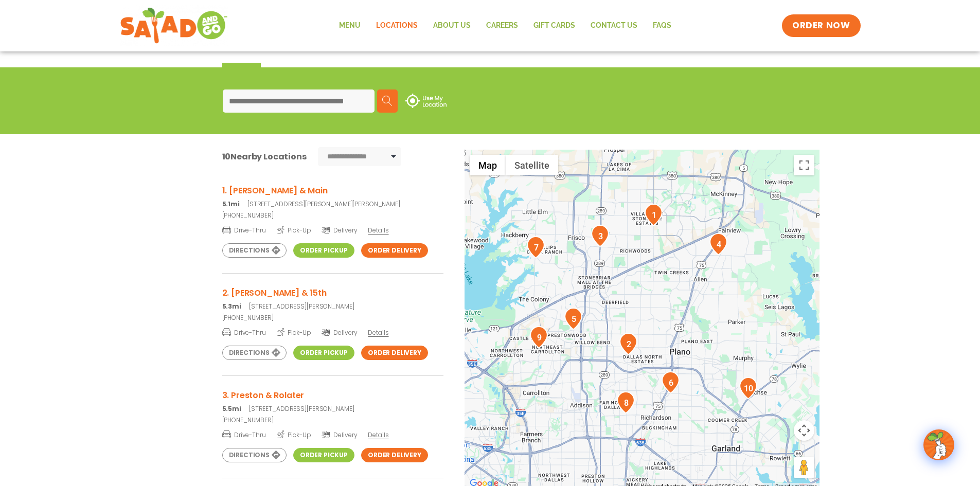 This screenshot has width=980, height=486. What do you see at coordinates (506, 26) in the screenshot?
I see `nav: Menu` at bounding box center [506, 26].